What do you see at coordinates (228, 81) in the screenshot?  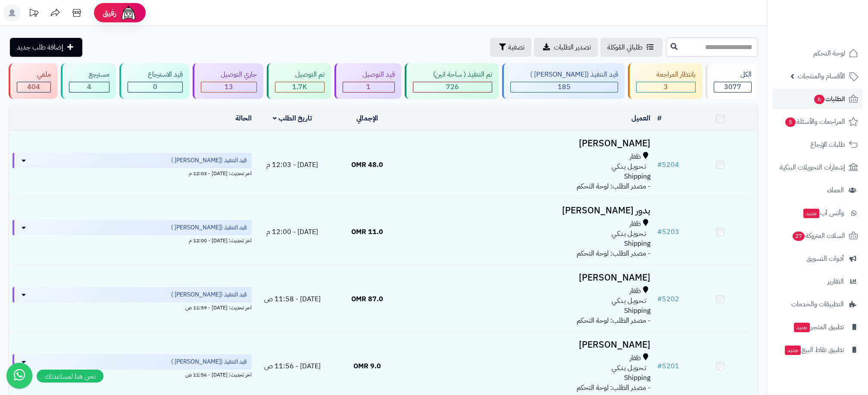 I see `a: جاري التوصيل 13` at bounding box center [228, 81].